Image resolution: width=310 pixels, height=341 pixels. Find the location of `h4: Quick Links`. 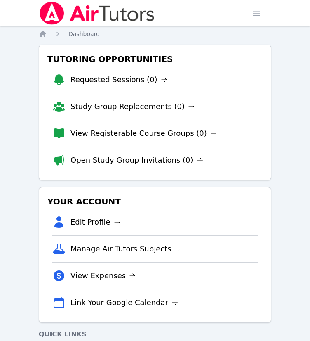

h4: Quick Links is located at coordinates (155, 334).